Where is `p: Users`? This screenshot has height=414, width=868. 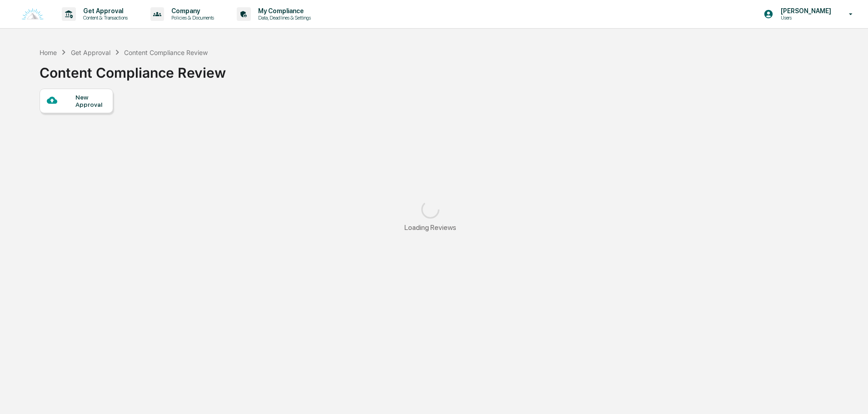 p: Users is located at coordinates (805, 18).